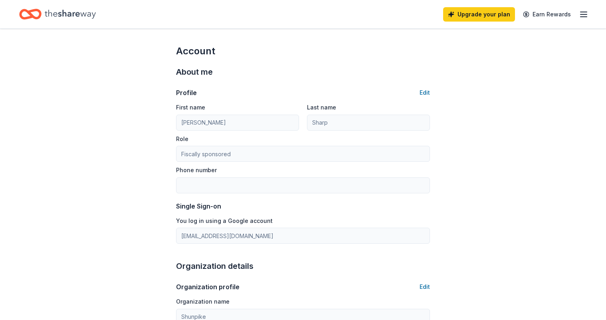  Describe the element at coordinates (224, 221) in the screenshot. I see `label: You log in using a Google account` at that location.